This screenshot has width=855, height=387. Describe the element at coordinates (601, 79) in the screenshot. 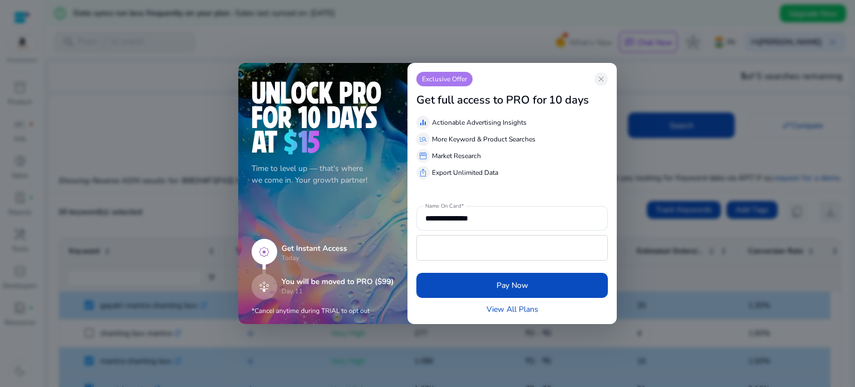

I see `span: close` at that location.